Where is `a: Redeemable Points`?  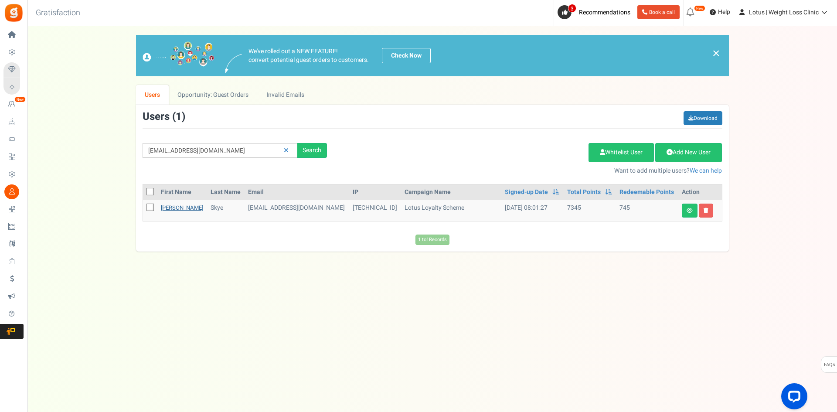 a: Redeemable Points is located at coordinates (647, 192).